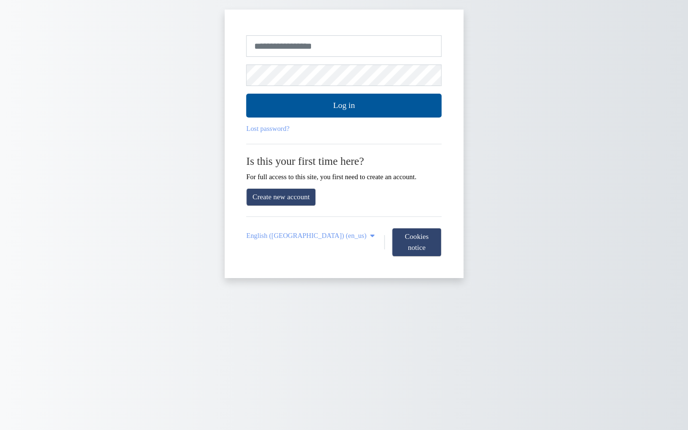  What do you see at coordinates (282, 197) in the screenshot?
I see `a: Create new account` at bounding box center [282, 197].